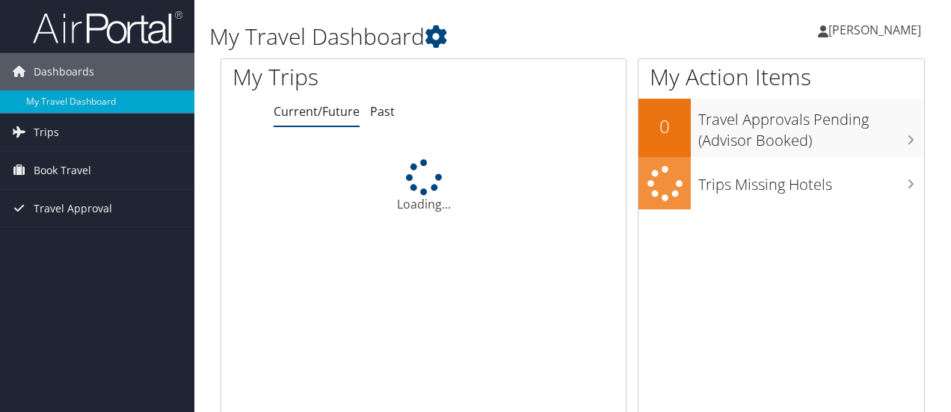  What do you see at coordinates (64, 72) in the screenshot?
I see `span: Dashboards` at bounding box center [64, 72].